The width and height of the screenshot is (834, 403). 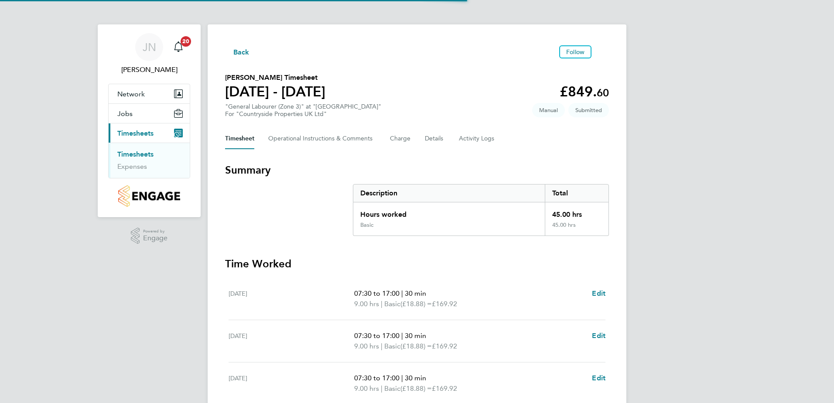 I want to click on button: Details, so click(x=435, y=139).